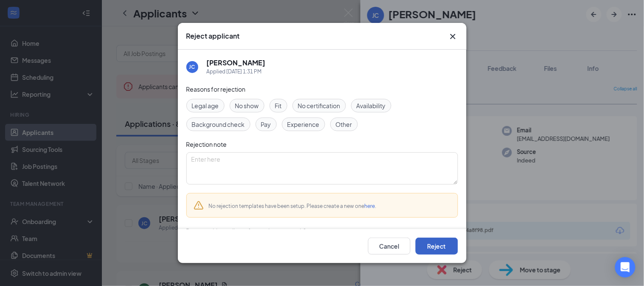  I want to click on button: Cancel, so click(389, 246).